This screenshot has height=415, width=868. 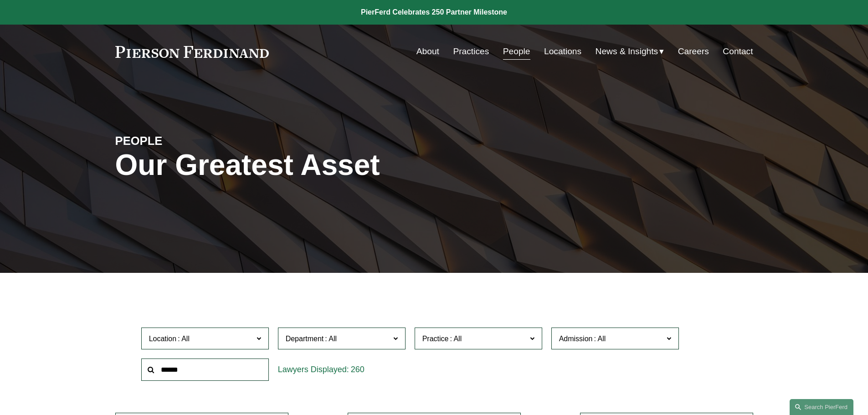 What do you see at coordinates (738, 52) in the screenshot?
I see `a: Contact` at bounding box center [738, 52].